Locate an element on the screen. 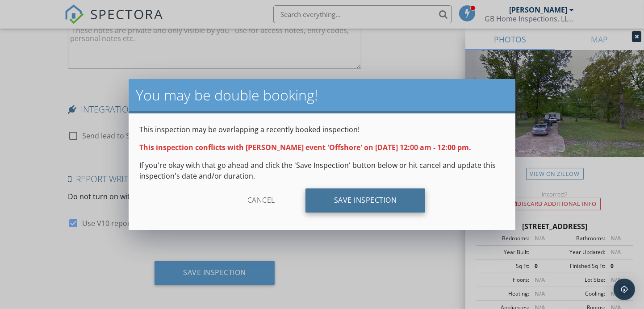 The height and width of the screenshot is (309, 644). h2: You may be double booking! is located at coordinates (322, 96).